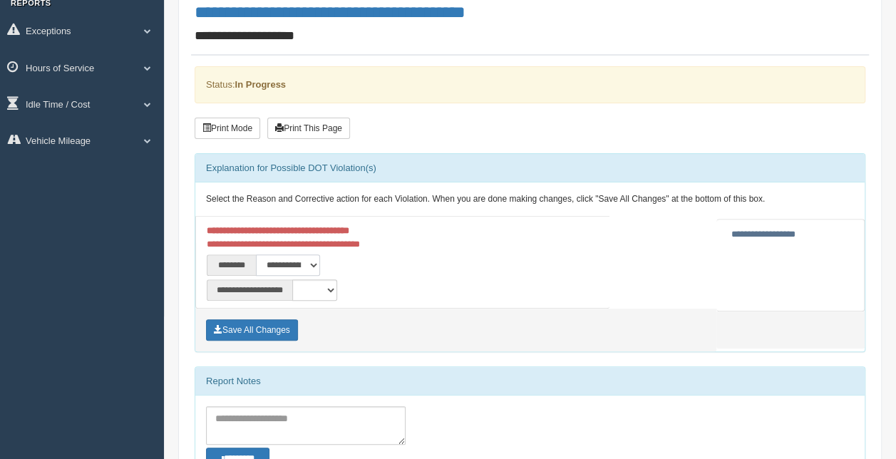 This screenshot has height=459, width=896. Describe the element at coordinates (529, 200) in the screenshot. I see `div: Select the Reason and Corrective action for each Violation. When you are done making changes, cli...` at that location.